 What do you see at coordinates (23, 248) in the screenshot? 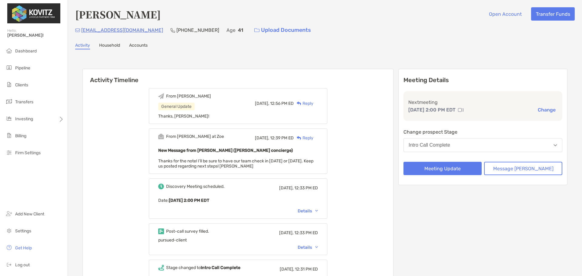
I see `span: Get Help` at bounding box center [23, 248].